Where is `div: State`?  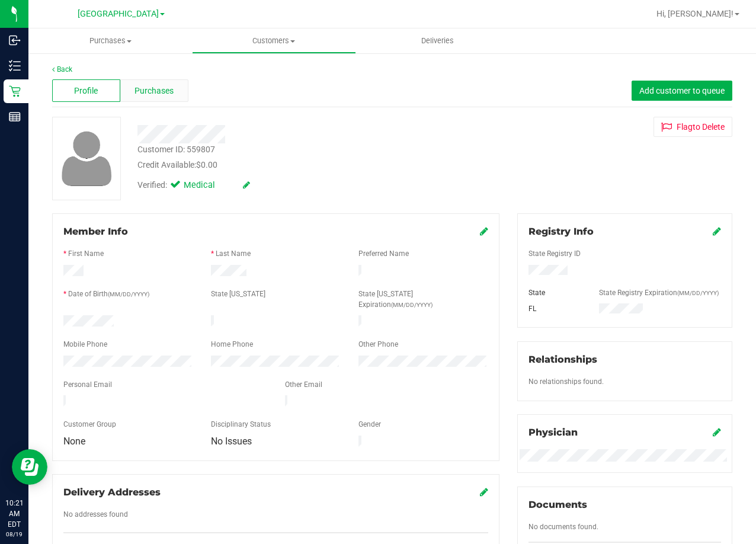
div: State is located at coordinates (555, 293).